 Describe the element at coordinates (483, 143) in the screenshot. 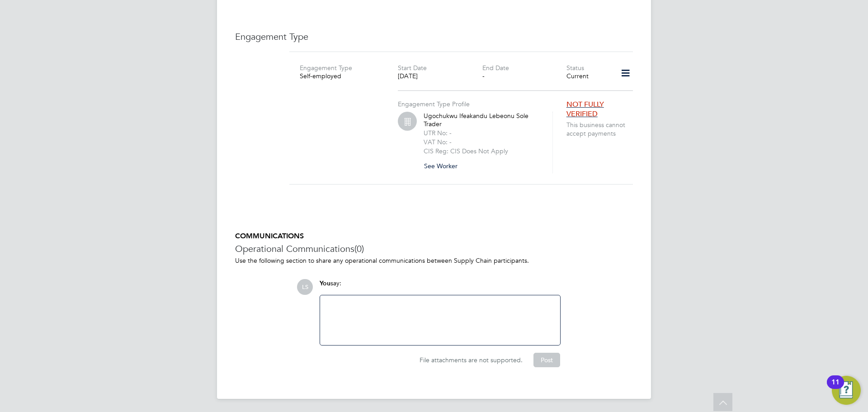

I see `div: Ugochukwu Ifeakandu Lebeonu Sole Trader` at that location.